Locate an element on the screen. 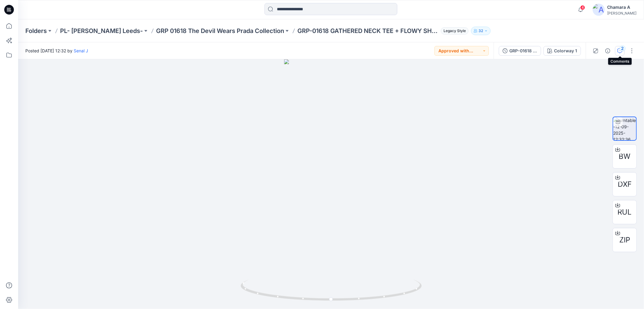 Image resolution: width=644 pixels, height=309 pixels. p: 32 is located at coordinates (480, 31).